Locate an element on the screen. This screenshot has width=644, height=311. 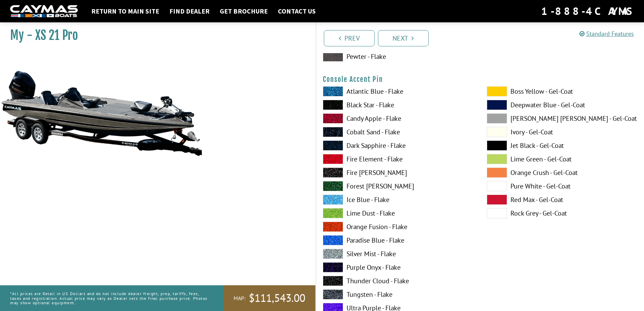
label: Tungsten - Flake is located at coordinates (398, 294).